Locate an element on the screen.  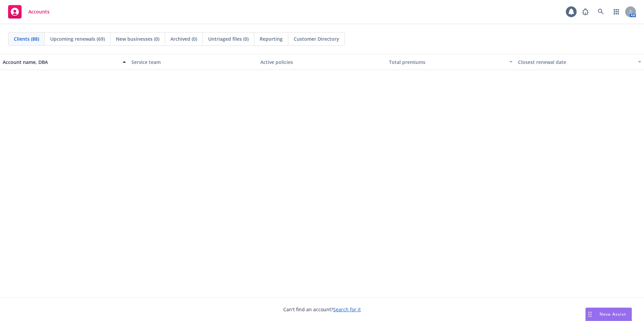
button: Total premiums is located at coordinates (451, 62).